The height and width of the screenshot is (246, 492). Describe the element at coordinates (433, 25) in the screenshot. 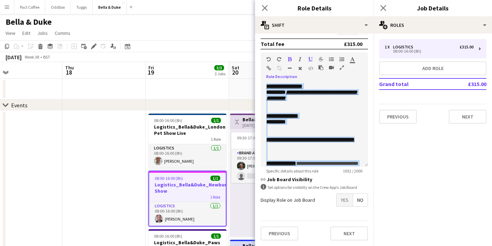

I see `div: Roles` at that location.